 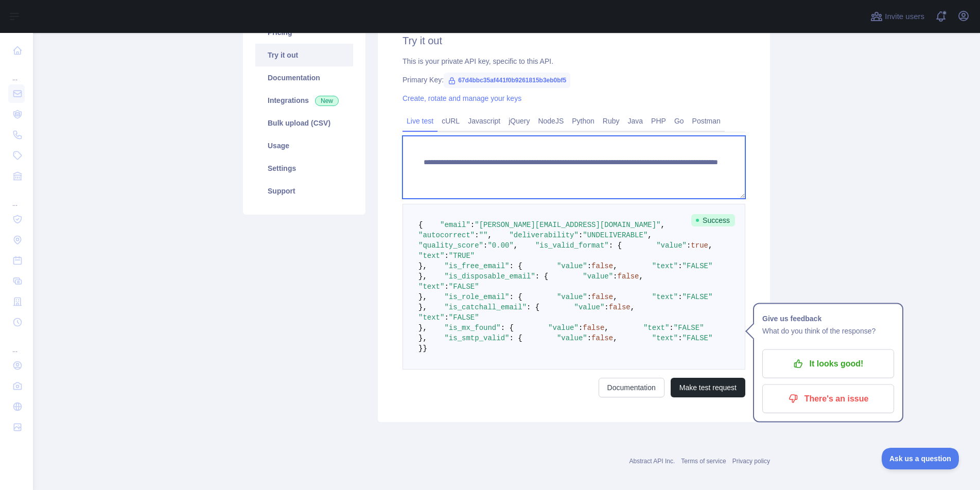 I want to click on span: "email", so click(x=455, y=225).